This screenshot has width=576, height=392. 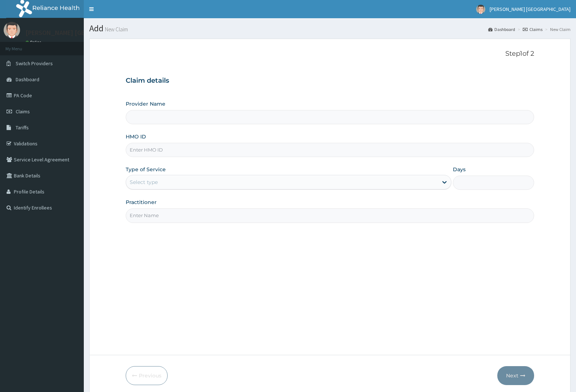 What do you see at coordinates (146, 169) in the screenshot?
I see `label: Type of Service` at bounding box center [146, 169].